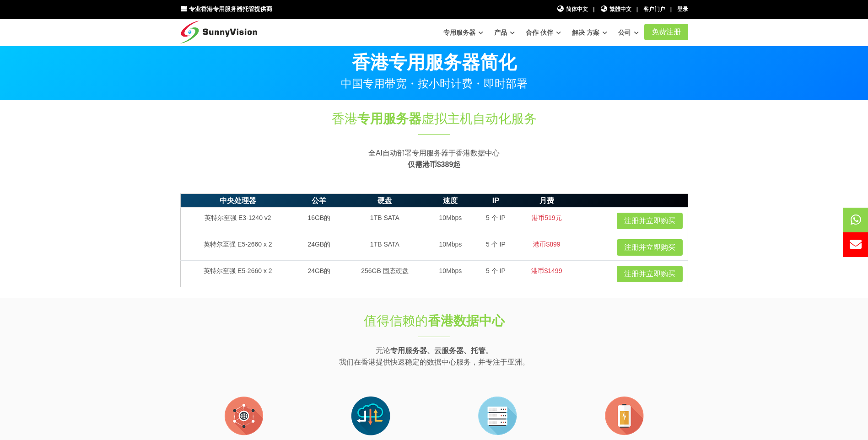  I want to click on a: 免费注册, so click(666, 32).